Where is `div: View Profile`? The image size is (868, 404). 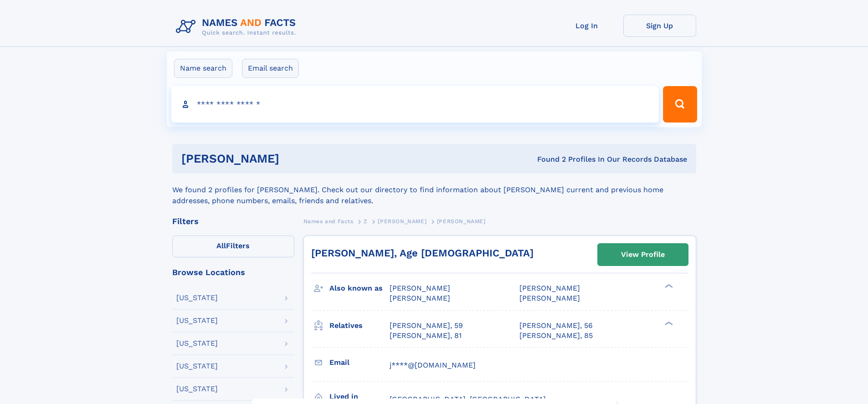 div: View Profile is located at coordinates (643, 254).